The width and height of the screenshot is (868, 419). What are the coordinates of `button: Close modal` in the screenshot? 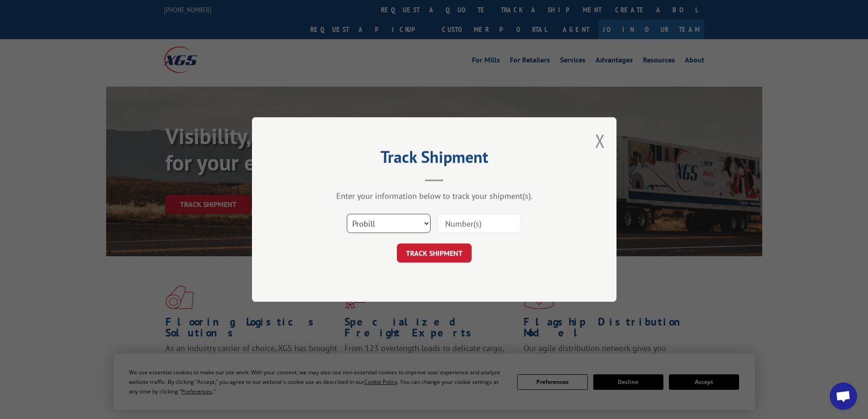 It's located at (601, 140).